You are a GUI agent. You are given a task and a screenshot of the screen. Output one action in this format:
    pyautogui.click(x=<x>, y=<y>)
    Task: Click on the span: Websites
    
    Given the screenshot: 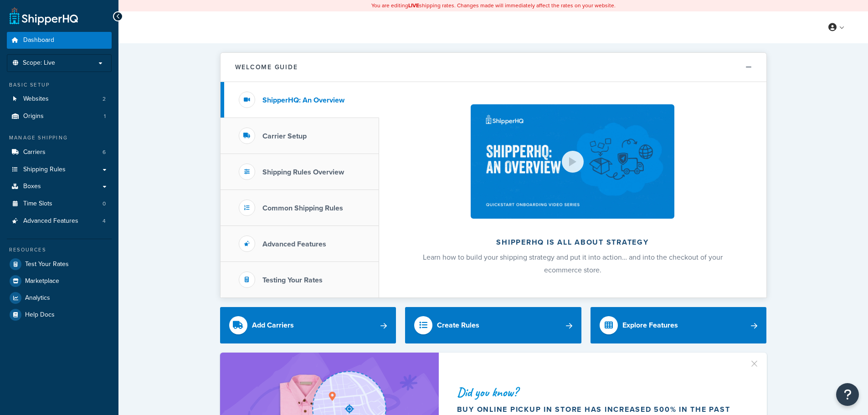 What is the action you would take?
    pyautogui.click(x=36, y=99)
    